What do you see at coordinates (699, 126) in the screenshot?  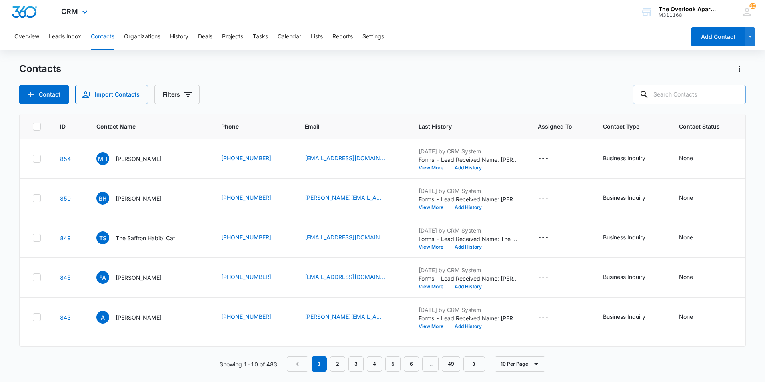 I see `span: Contact Status` at bounding box center [699, 126].